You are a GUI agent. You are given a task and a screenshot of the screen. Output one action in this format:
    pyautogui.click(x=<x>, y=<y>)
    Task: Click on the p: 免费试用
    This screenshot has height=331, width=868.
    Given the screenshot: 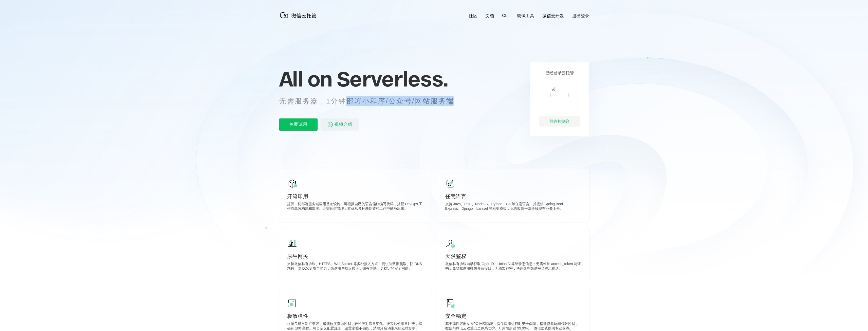 What is the action you would take?
    pyautogui.click(x=298, y=125)
    